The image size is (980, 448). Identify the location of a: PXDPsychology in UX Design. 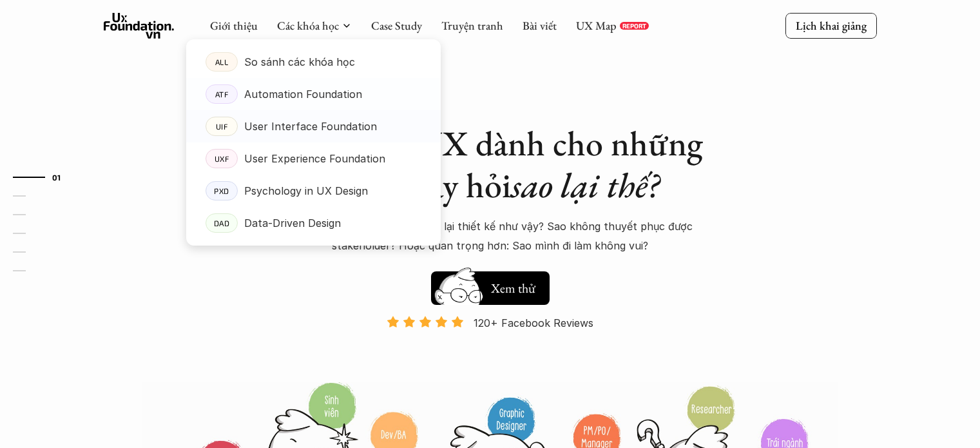
(313, 190).